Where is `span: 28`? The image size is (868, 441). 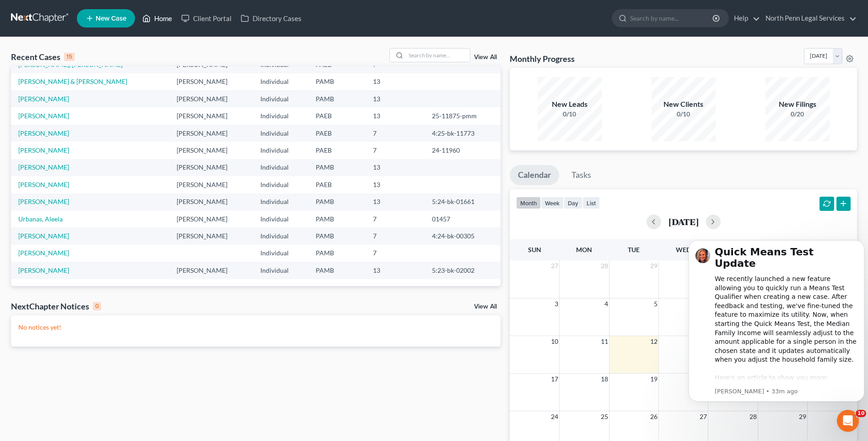 span: 28 is located at coordinates (753, 417).